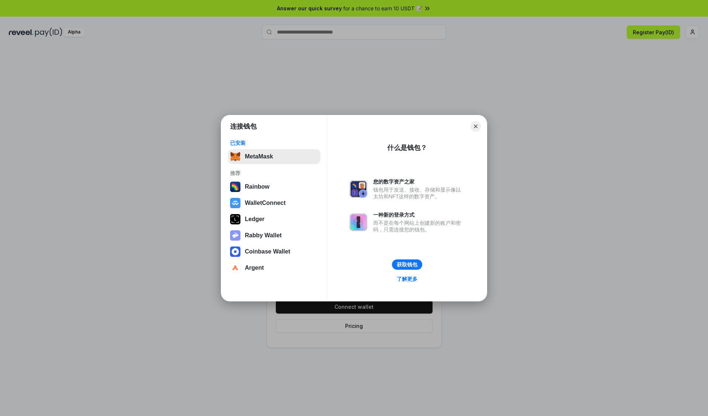  I want to click on div: 获取钱包, so click(407, 265).